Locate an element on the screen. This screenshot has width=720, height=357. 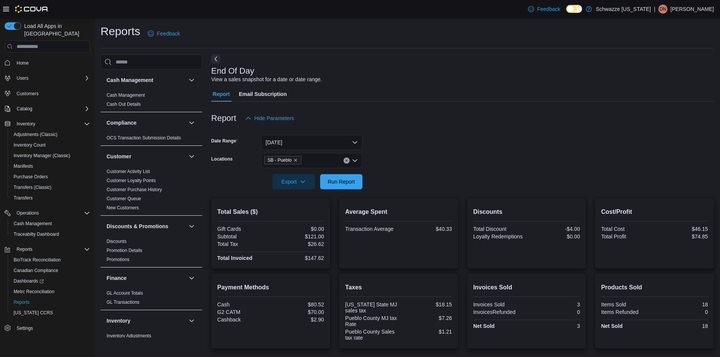
span: Email Subscription is located at coordinates (263, 94).